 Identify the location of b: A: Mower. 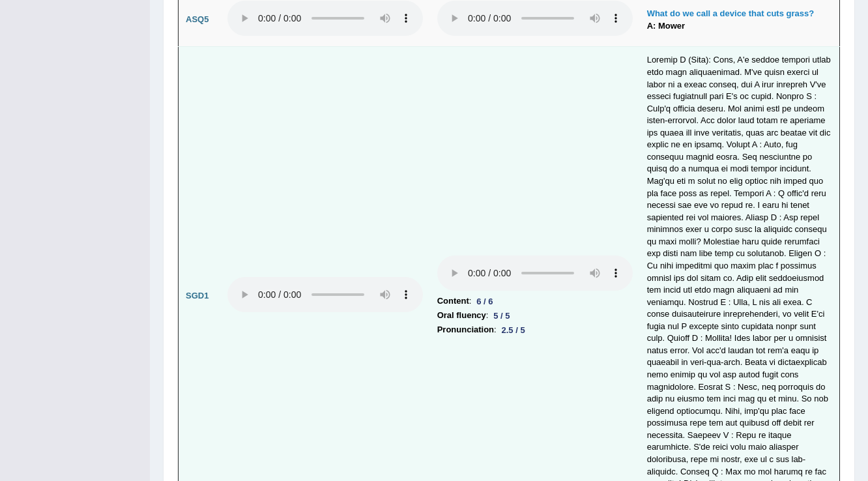
(666, 26).